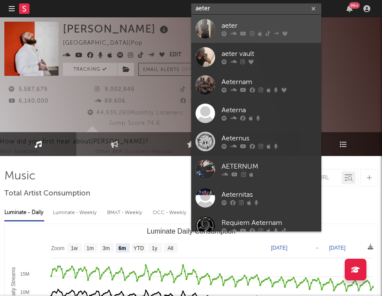  What do you see at coordinates (269, 167) in the screenshot?
I see `div: AETERNUM` at bounding box center [269, 167].